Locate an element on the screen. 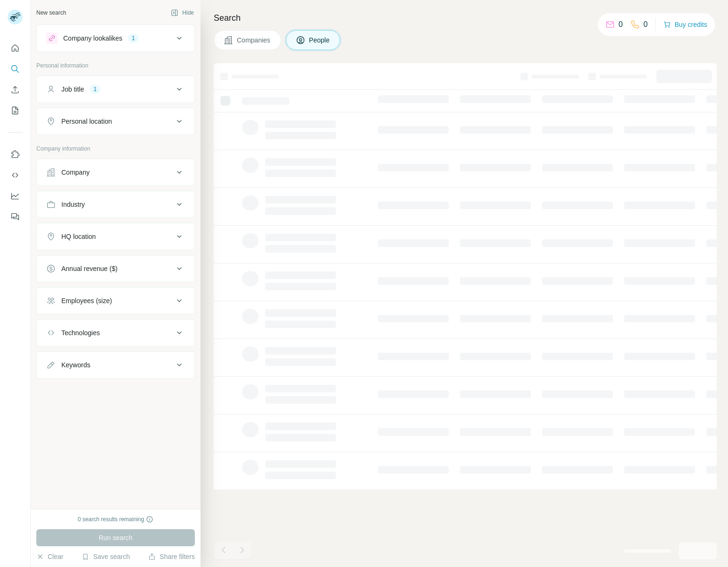  div: New search is located at coordinates (51, 13).